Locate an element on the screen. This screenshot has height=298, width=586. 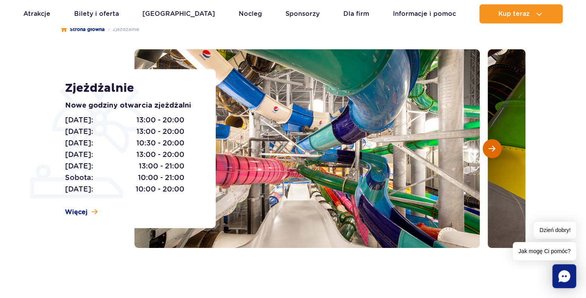
a: Strona główna is located at coordinates (83, 29).